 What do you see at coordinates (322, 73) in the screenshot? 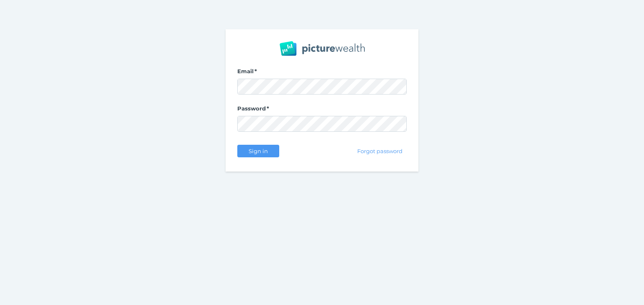
I see `label: Email` at bounding box center [322, 73].